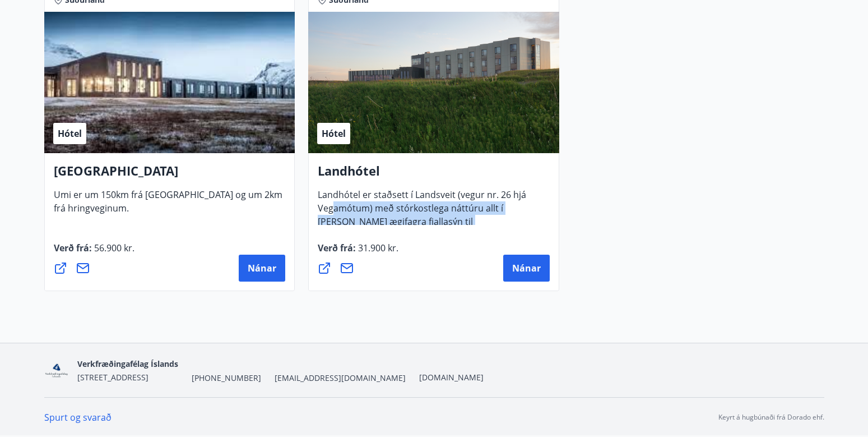 Image resolution: width=868 pixels, height=437 pixels. I want to click on span: 56.900 kr., so click(114, 248).